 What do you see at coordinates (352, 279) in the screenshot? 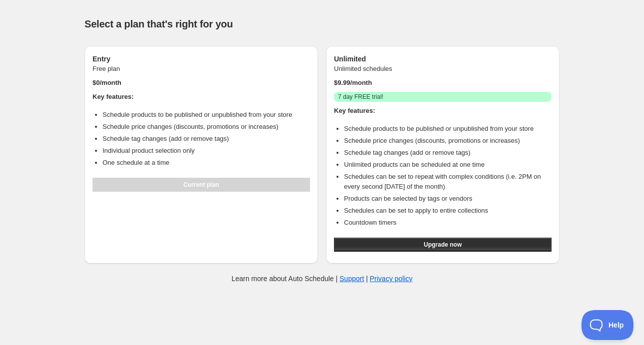
I see `a: Support` at bounding box center [352, 279].